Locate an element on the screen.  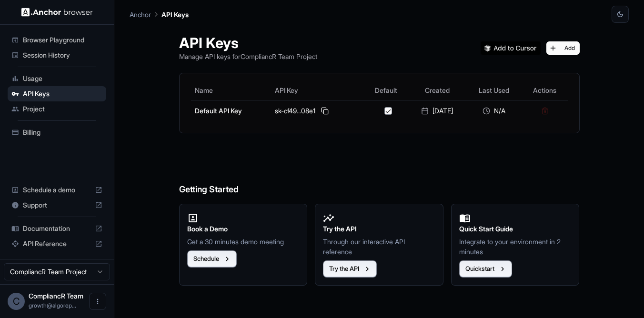
button: Add is located at coordinates (563, 48).